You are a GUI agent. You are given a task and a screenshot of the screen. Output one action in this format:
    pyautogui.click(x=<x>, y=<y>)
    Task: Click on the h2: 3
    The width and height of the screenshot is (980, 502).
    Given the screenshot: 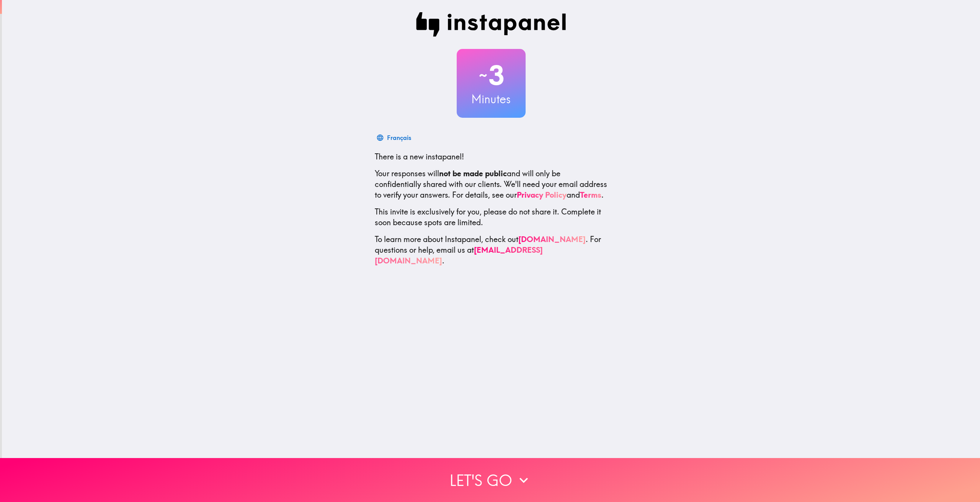 What is the action you would take?
    pyautogui.click(x=491, y=75)
    